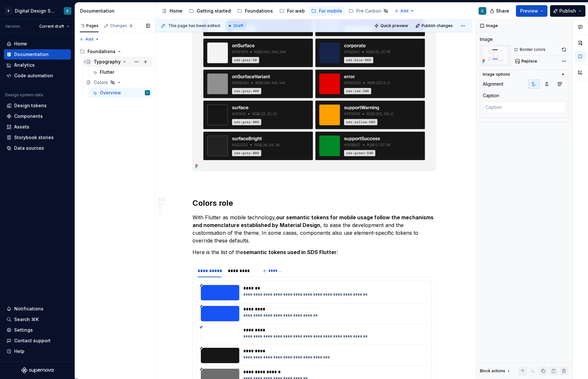 This screenshot has width=588, height=379. What do you see at coordinates (531, 11) in the screenshot?
I see `button: Preview` at bounding box center [531, 11].